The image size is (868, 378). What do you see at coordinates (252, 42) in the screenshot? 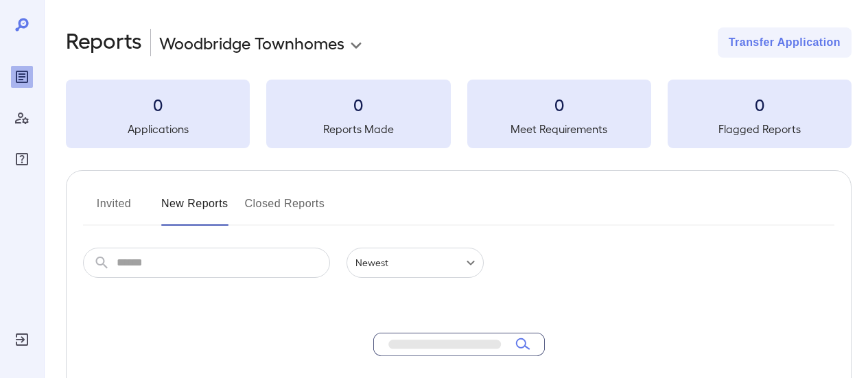
I see `p: Woodbridge Townhomes` at bounding box center [252, 42].